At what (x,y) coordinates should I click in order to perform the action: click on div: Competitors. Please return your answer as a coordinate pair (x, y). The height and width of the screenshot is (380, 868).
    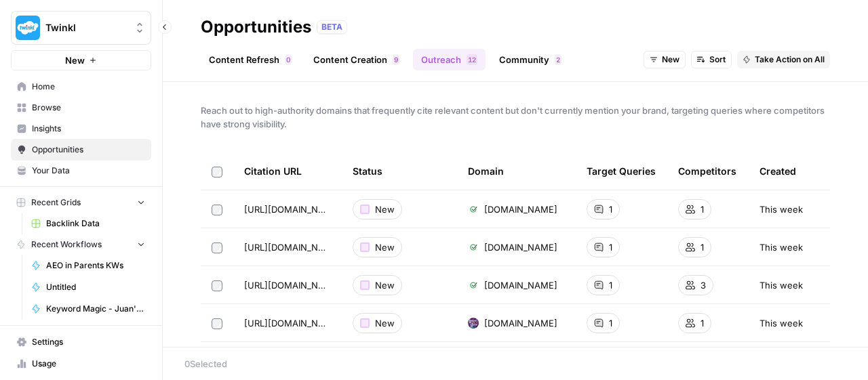
    Looking at the image, I should click on (707, 170).